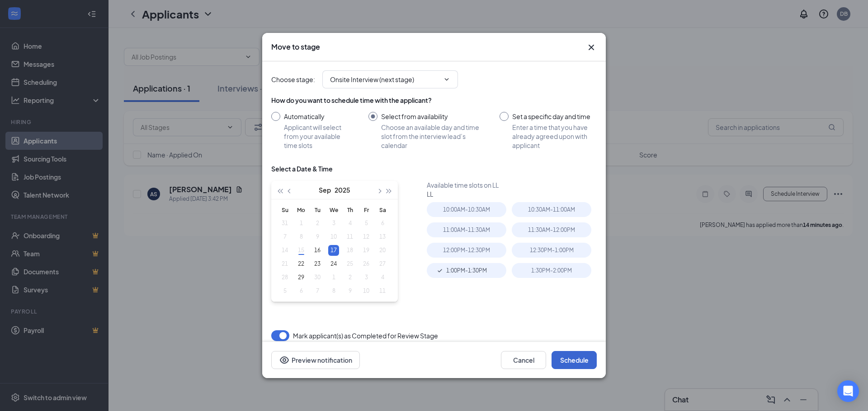  I want to click on div: Available time slots on LL, so click(512, 185).